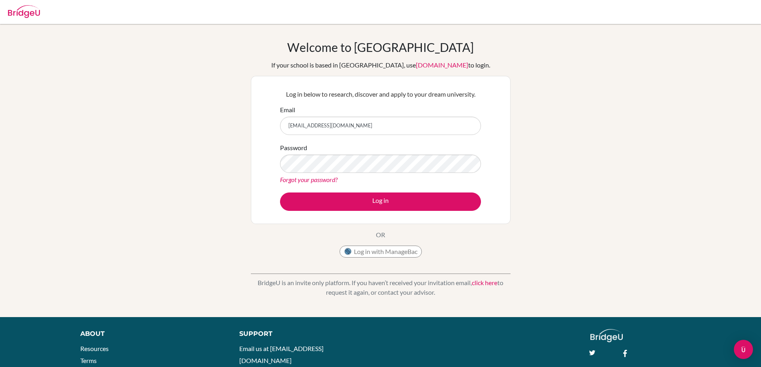  Describe the element at coordinates (305, 334) in the screenshot. I see `div: Support` at that location.